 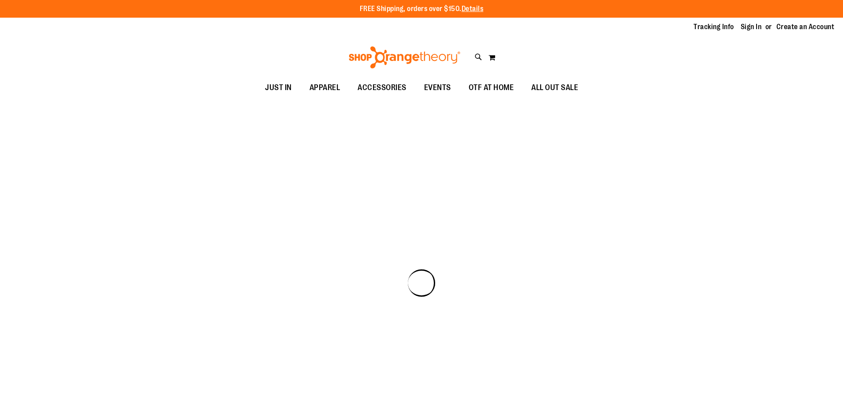 What do you see at coordinates (325, 87) in the screenshot?
I see `span: APPAREL` at bounding box center [325, 87].